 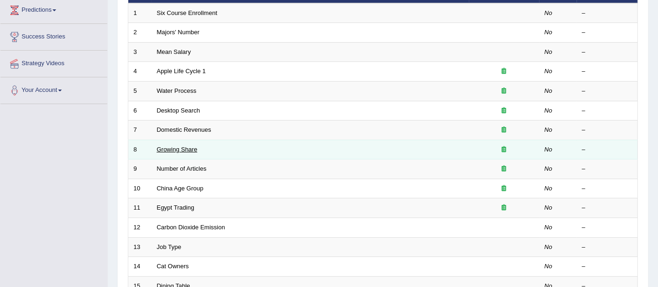 I want to click on td: 6, so click(x=140, y=111).